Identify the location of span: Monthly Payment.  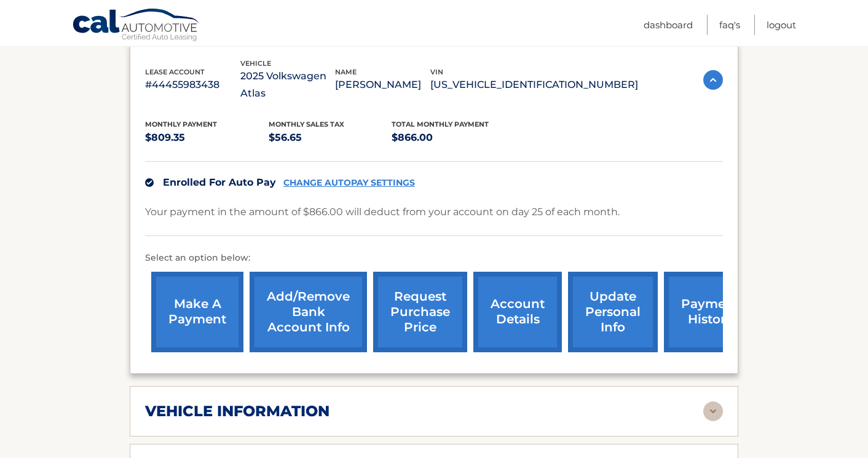
(181, 125).